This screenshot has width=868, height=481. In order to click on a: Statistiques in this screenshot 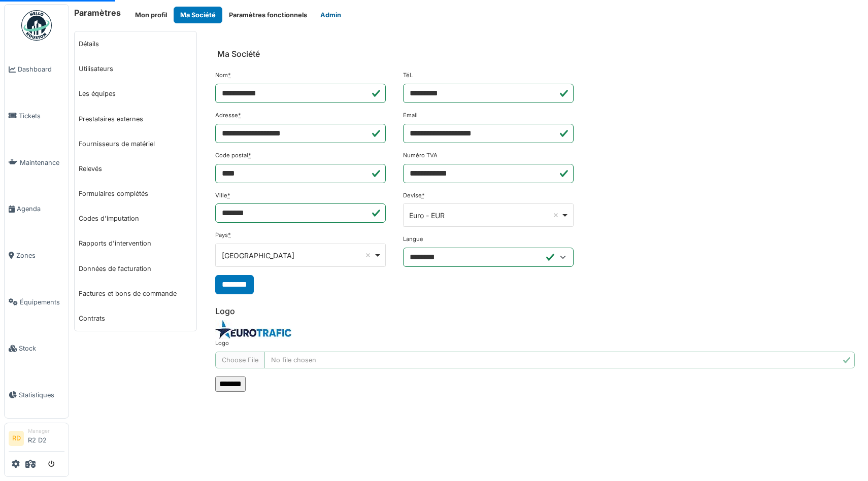, I will do `click(37, 395)`.